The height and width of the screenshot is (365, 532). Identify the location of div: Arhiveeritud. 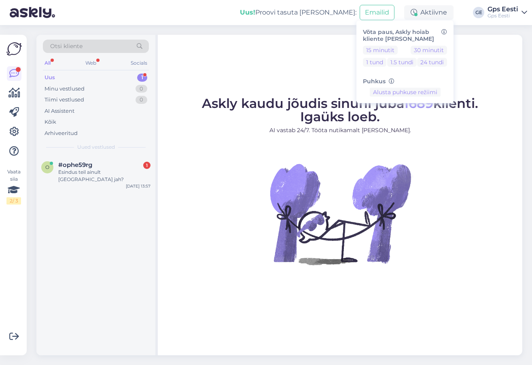
(61, 133).